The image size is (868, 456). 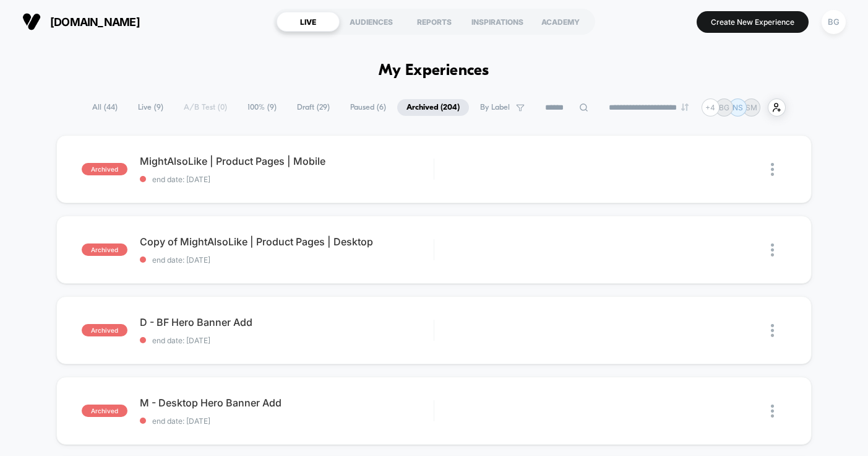 I want to click on span: 100% ( 9 ), so click(x=262, y=108).